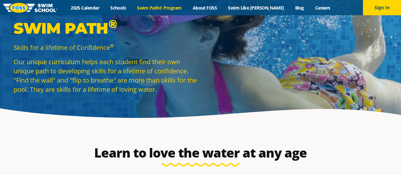 This screenshot has height=175, width=401. I want to click on p: Our unique curriculum helps each student find their own unique path to developing skills for a li..., so click(106, 75).